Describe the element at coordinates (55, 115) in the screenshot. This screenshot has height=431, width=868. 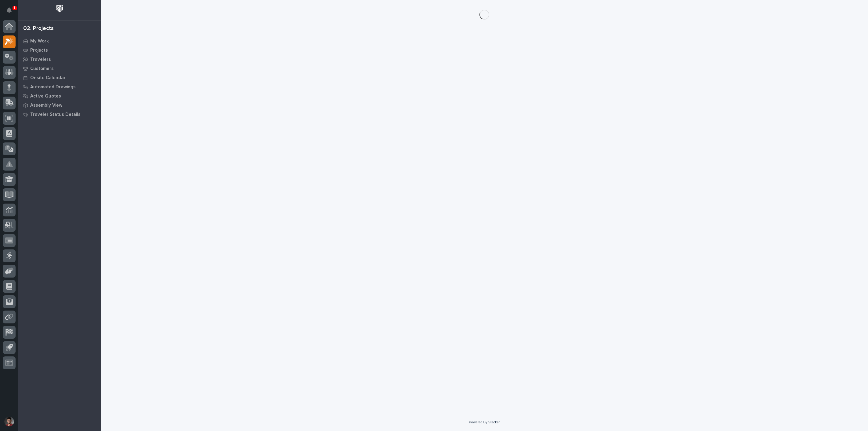
I see `p: Traveler Status Details` at that location.